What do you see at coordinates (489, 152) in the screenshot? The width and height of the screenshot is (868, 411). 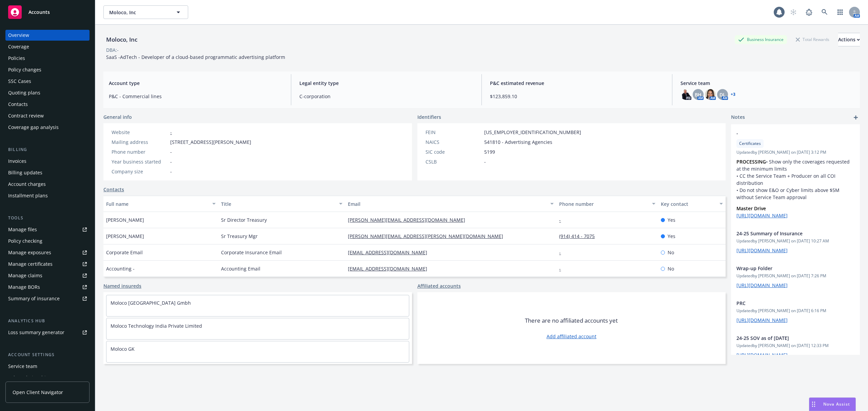 I see `span: 5199` at bounding box center [489, 152].